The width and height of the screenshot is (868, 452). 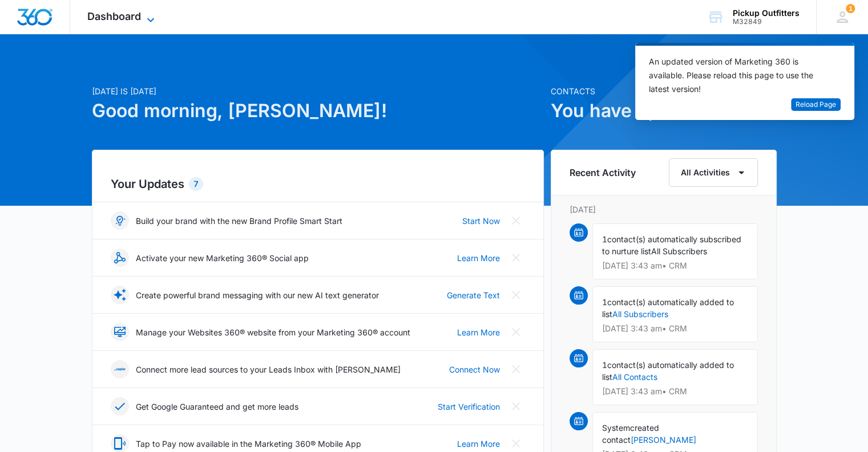 What do you see at coordinates (468, 406) in the screenshot?
I see `a: Start Verification` at bounding box center [468, 406].